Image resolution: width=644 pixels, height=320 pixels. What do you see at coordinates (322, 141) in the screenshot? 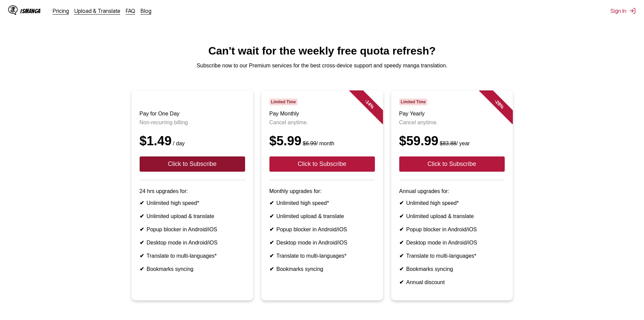
I see `div: $5.99` at bounding box center [322, 141].